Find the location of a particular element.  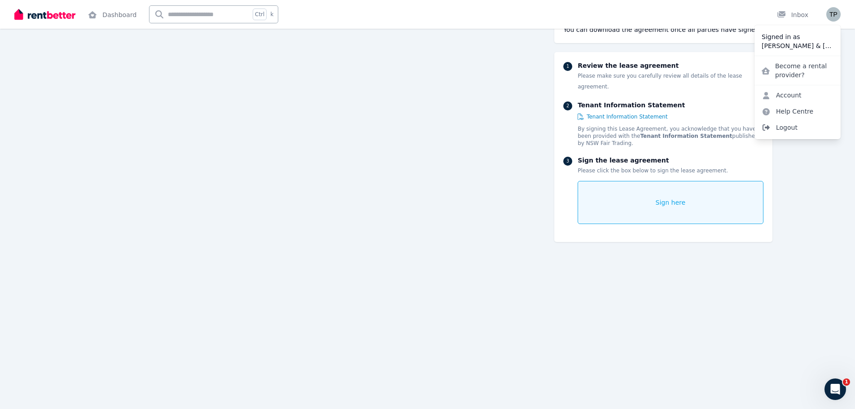

a: Tenant Information Statement is located at coordinates (622, 117).